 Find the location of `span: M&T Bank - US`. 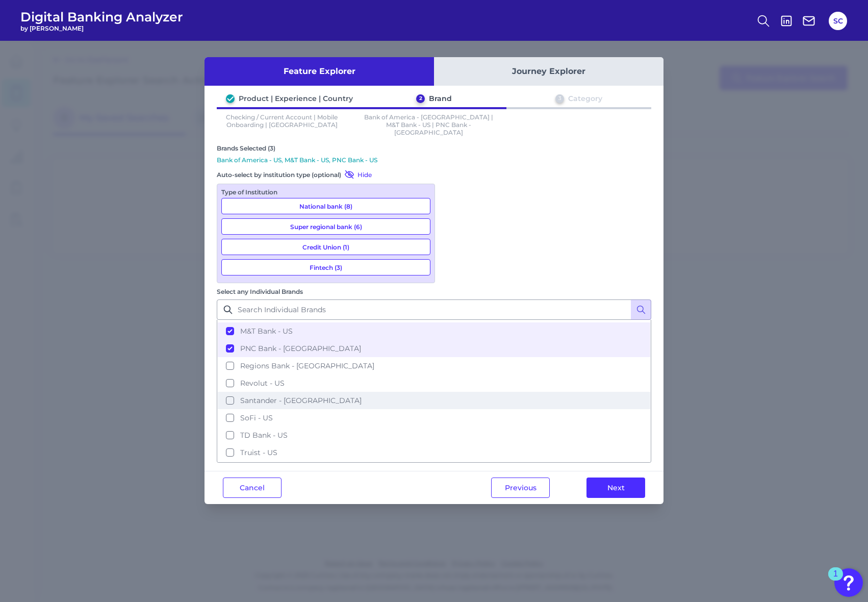

span: M&T Bank - US is located at coordinates (266, 331).